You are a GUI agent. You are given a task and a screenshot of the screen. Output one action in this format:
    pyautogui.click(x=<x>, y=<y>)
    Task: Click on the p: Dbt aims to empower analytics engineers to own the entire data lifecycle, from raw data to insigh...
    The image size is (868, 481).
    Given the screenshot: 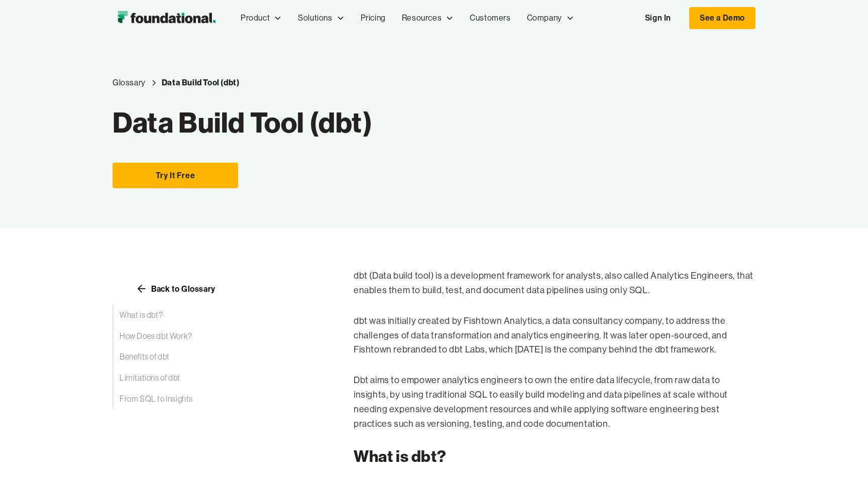 What is the action you would take?
    pyautogui.click(x=554, y=402)
    